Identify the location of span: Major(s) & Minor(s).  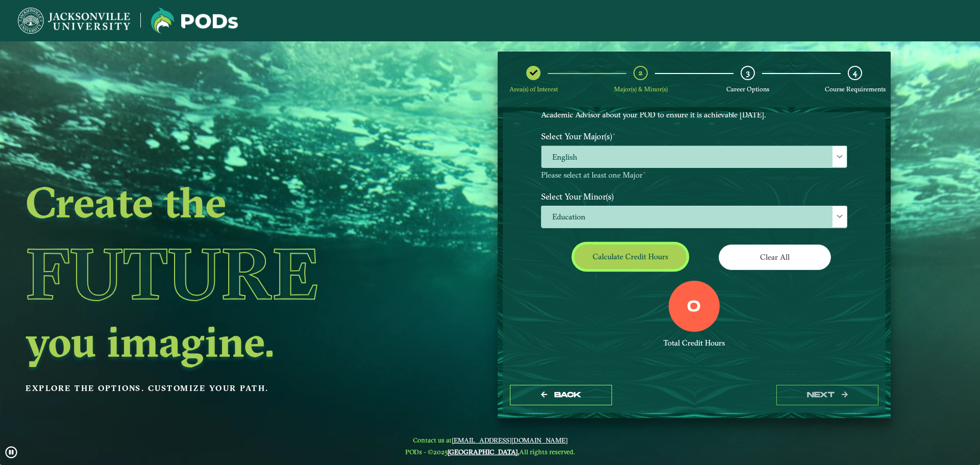
(641, 89).